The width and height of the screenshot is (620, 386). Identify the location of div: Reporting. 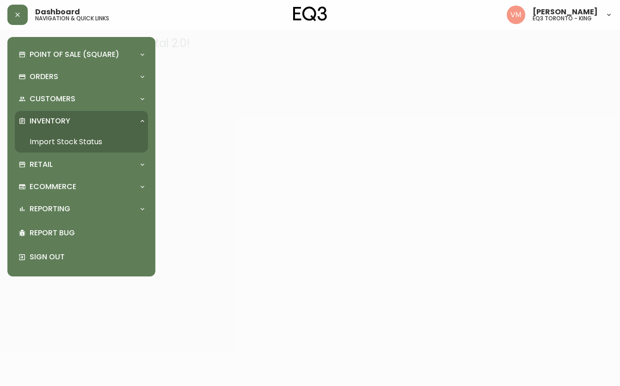
(81, 209).